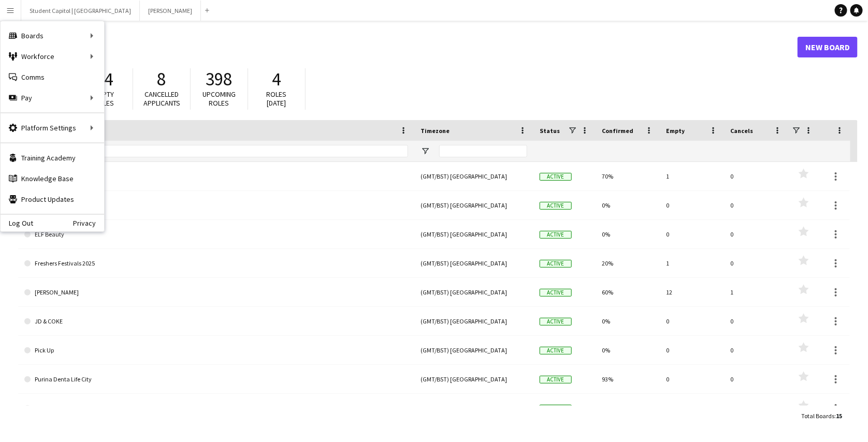 Image resolution: width=868 pixels, height=442 pixels. Describe the element at coordinates (53, 56) in the screenshot. I see `div: Workforce` at that location.